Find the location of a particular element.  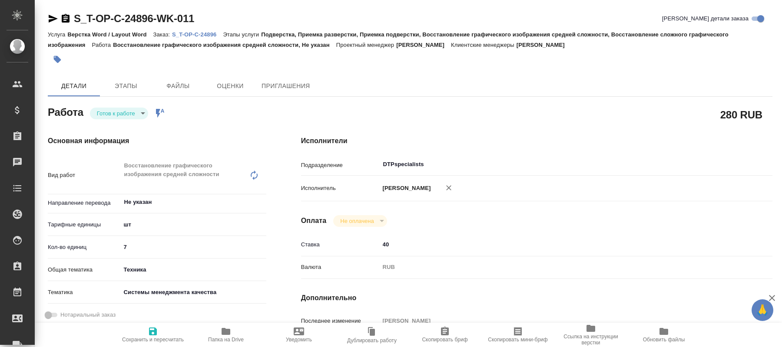

p: Общая тематика is located at coordinates (84, 270).